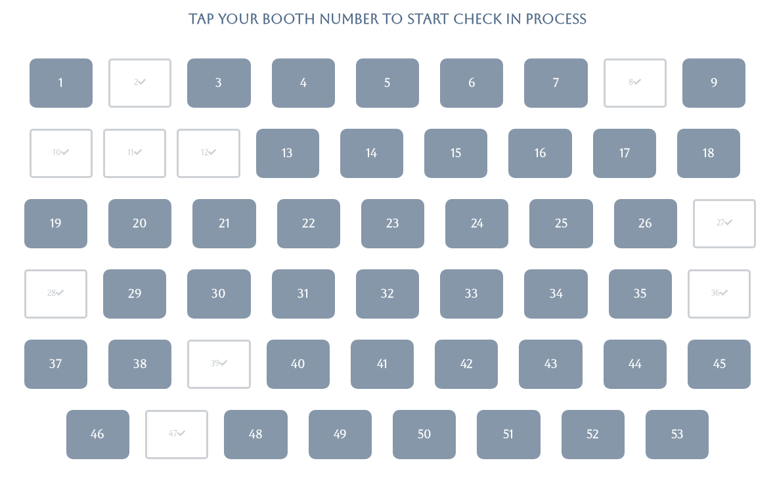  What do you see at coordinates (714, 83) in the screenshot?
I see `a: 9` at bounding box center [714, 83].